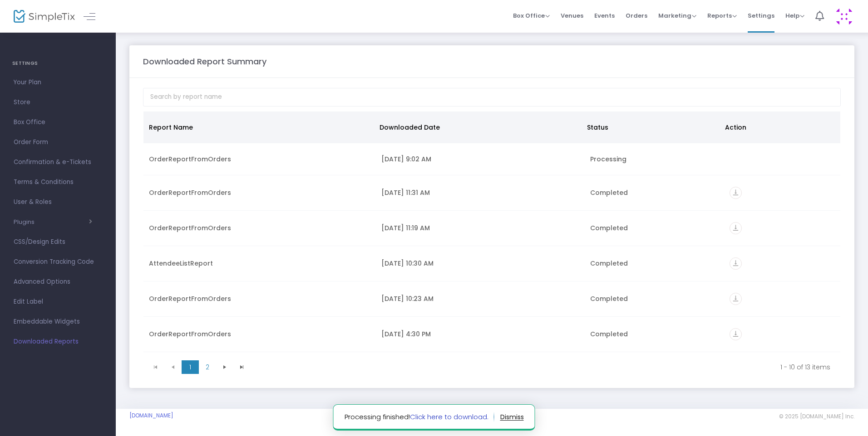 The width and height of the screenshot is (868, 436). What do you see at coordinates (604, 16) in the screenshot?
I see `span: Events` at bounding box center [604, 16].